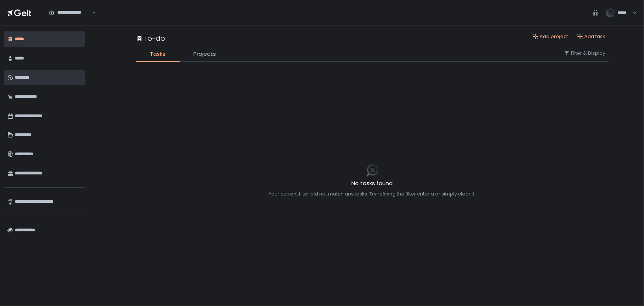  What do you see at coordinates (550, 36) in the screenshot?
I see `div: Add project` at bounding box center [550, 36].